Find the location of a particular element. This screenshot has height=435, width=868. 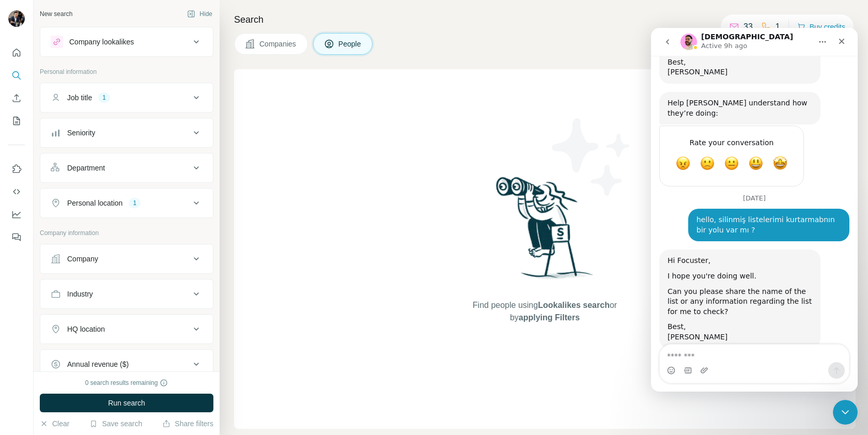

span: Lookalikes search is located at coordinates (573, 304).